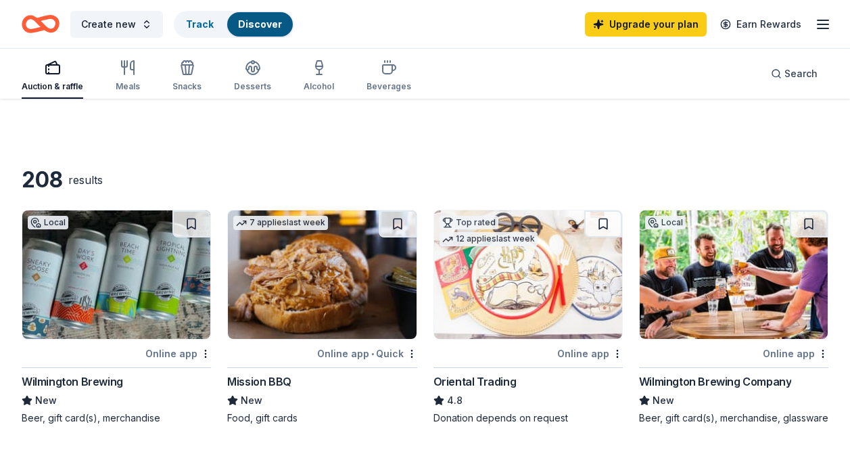 The height and width of the screenshot is (456, 850). What do you see at coordinates (322, 274) in the screenshot?
I see `img: Image for Mission BBQ` at bounding box center [322, 274].